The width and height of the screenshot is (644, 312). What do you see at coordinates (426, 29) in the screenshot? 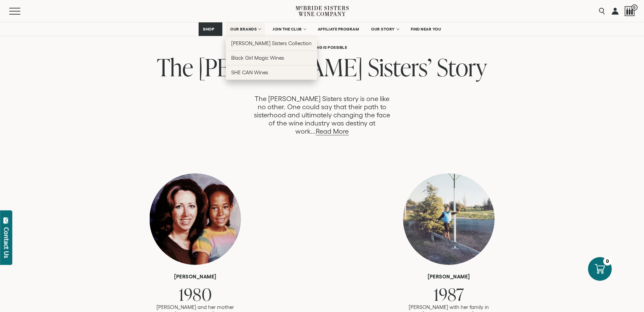
I see `a: FIND NEAR YOU` at bounding box center [426, 29].